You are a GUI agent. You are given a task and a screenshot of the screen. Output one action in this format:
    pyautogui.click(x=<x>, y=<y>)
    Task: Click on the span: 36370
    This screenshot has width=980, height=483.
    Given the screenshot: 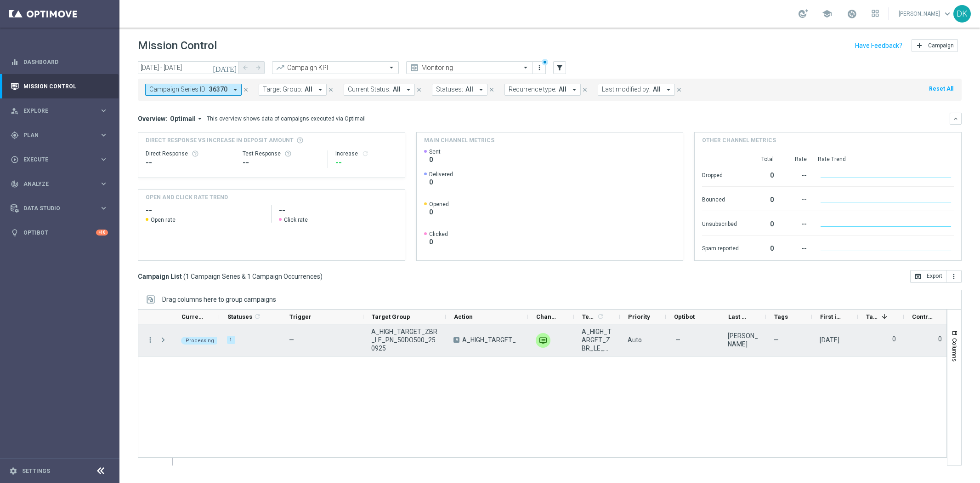 What is the action you would take?
    pyautogui.click(x=218, y=90)
    